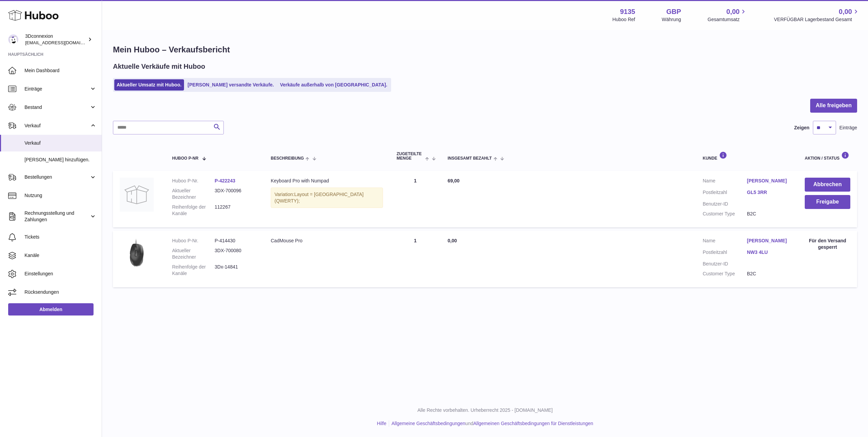 The width and height of the screenshot is (868, 437). What do you see at coordinates (727, 15) in the screenshot?
I see `a: 0,00 Gesamtumsatz` at bounding box center [727, 15].